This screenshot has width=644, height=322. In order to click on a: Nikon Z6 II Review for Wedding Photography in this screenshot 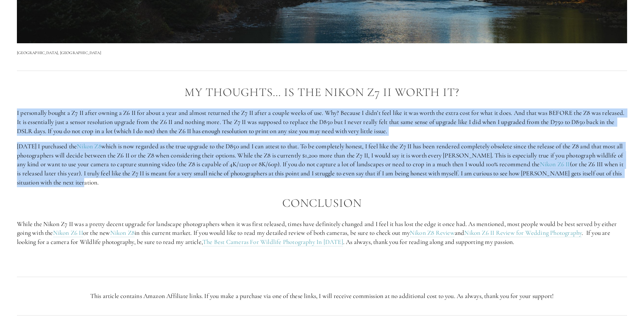, I will do `click(523, 233)`.